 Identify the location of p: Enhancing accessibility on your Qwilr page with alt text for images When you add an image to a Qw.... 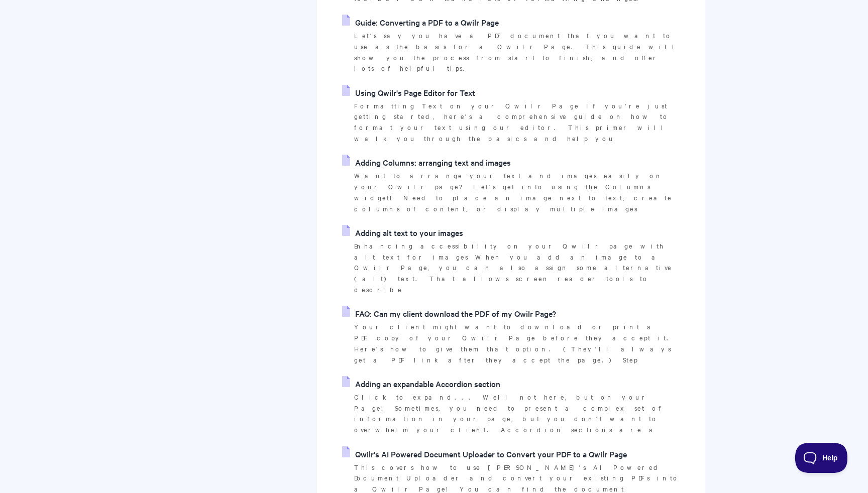
(517, 268).